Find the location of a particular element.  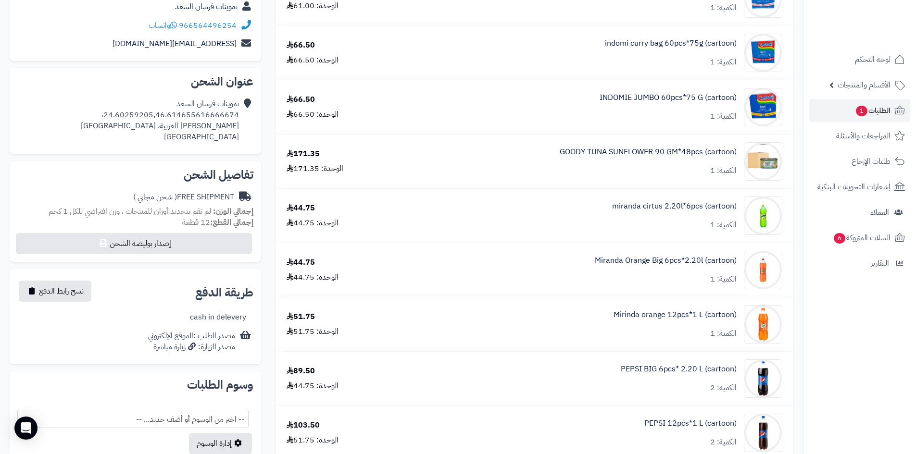

img: 1747283225-Screenshot%202025-05-15%20072245-90x90.jpg is located at coordinates (763, 107).